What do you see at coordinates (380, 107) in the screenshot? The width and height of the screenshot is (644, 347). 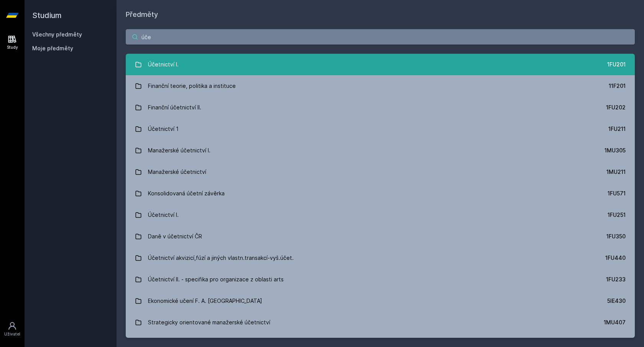 I see `a: Finanční účetnictví II. 1FU202` at bounding box center [380, 107].